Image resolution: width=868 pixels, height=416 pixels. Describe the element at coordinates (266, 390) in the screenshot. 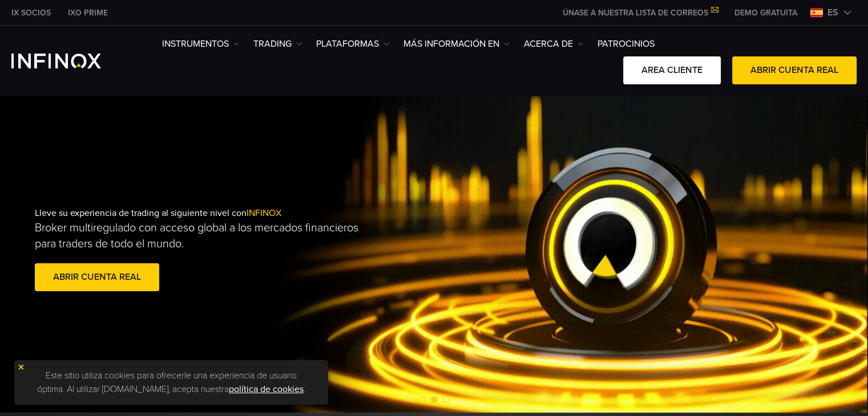

I see `a: política de cookies` at that location.